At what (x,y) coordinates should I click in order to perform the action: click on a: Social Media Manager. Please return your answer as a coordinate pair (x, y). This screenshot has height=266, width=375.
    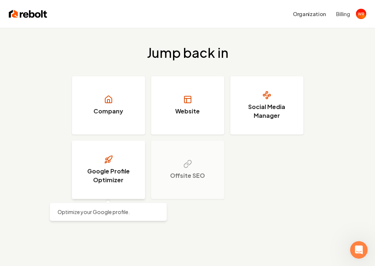
    Looking at the image, I should click on (267, 106).